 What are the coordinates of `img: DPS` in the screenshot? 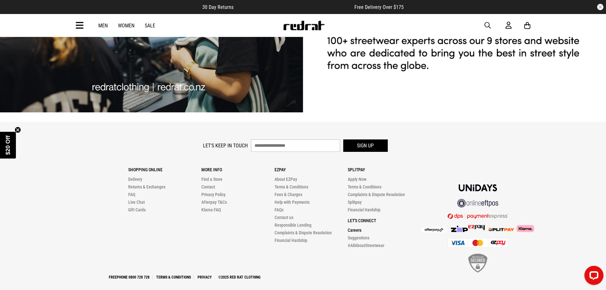 It's located at (478, 216).